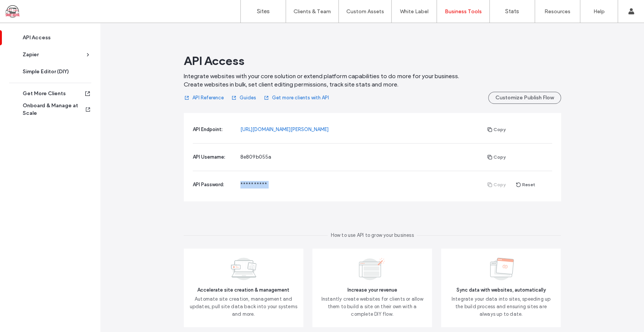 The height and width of the screenshot is (332, 644). Describe the element at coordinates (54, 38) in the screenshot. I see `div: API Access` at that location.